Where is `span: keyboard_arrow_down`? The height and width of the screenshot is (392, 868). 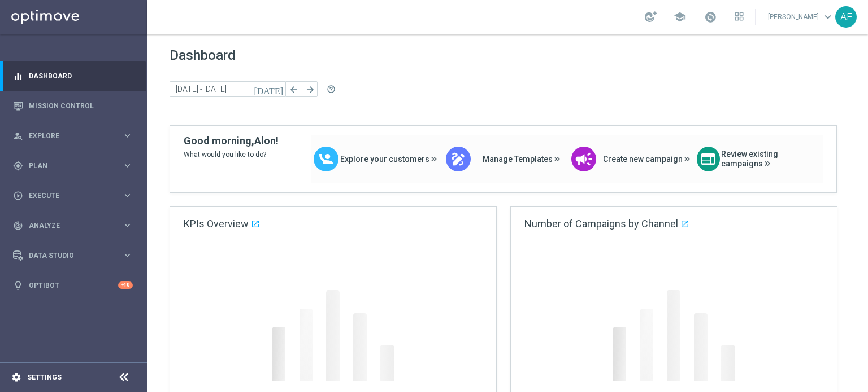 span: keyboard_arrow_down is located at coordinates (828, 17).